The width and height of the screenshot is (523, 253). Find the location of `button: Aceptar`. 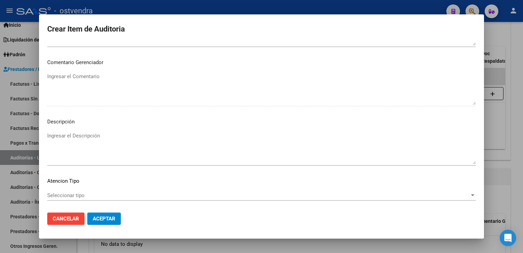

button: Aceptar is located at coordinates (104, 218).